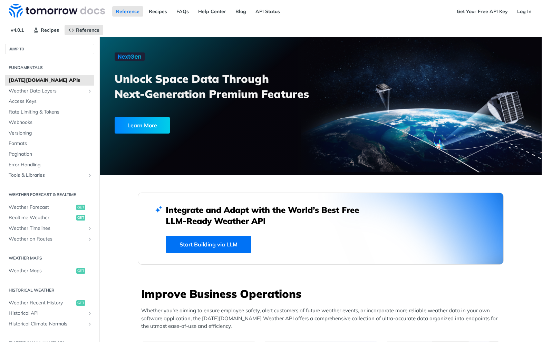 The height and width of the screenshot is (342, 542). What do you see at coordinates (50, 143) in the screenshot?
I see `a: Formats` at bounding box center [50, 143].